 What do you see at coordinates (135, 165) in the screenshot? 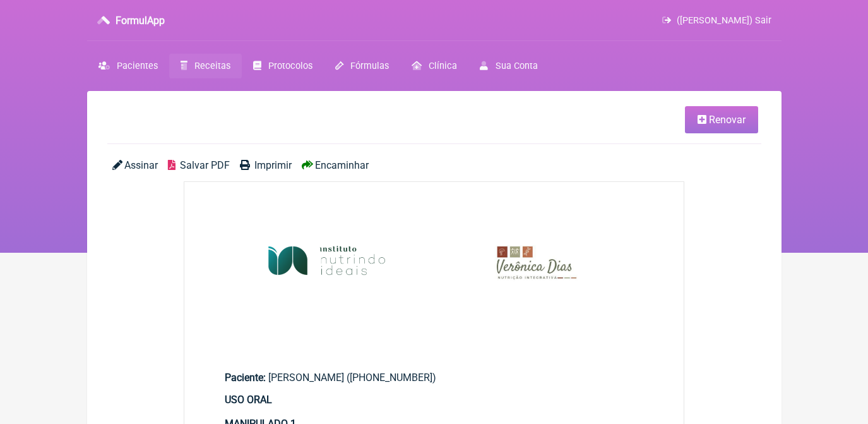
I see `a: Assinar` at bounding box center [135, 165].